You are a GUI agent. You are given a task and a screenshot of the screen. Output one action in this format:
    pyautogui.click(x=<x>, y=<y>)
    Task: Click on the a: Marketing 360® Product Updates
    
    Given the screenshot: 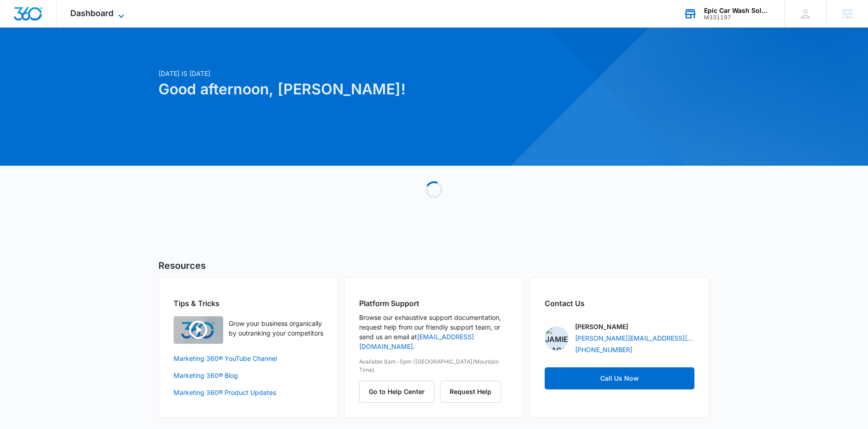 What is the action you would take?
    pyautogui.click(x=249, y=392)
    